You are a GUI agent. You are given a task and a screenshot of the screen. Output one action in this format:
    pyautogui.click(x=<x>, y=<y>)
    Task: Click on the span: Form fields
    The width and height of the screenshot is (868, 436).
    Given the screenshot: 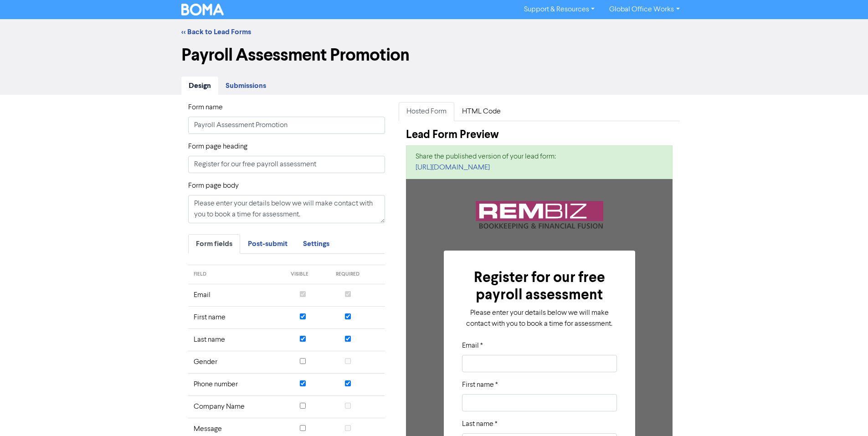 What is the action you would take?
    pyautogui.click(x=214, y=243)
    